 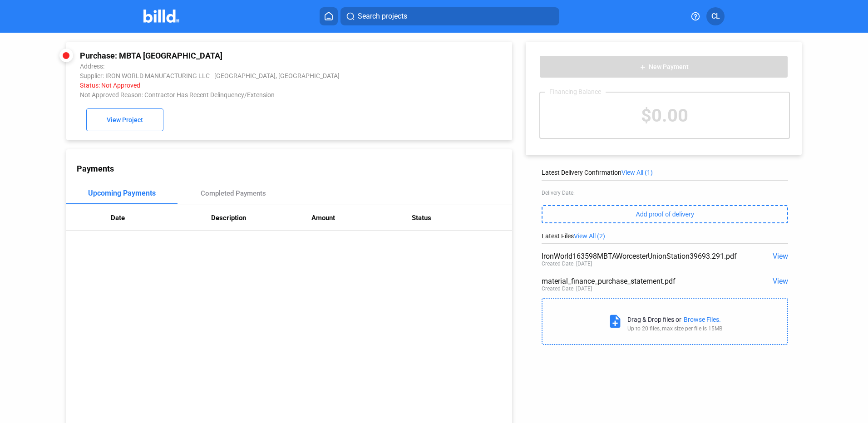 What do you see at coordinates (663, 67) in the screenshot?
I see `button: New Payment` at bounding box center [663, 67].